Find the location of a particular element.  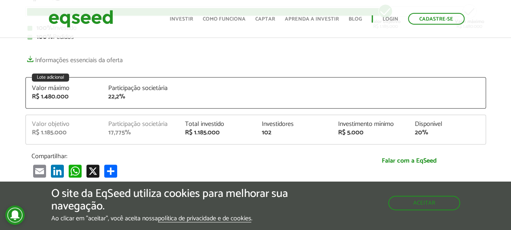

a: LinkedIn is located at coordinates (57, 171).